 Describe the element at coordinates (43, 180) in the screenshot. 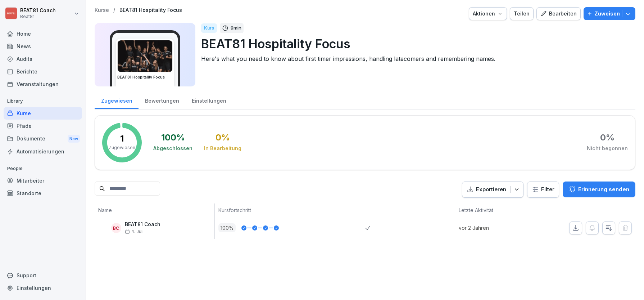

I see `a: Mitarbeiter` at that location.